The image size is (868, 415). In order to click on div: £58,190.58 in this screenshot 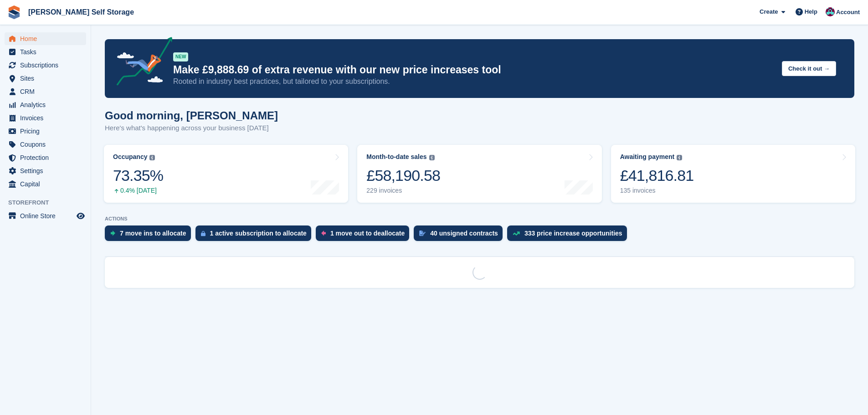, I will do `click(403, 175)`.